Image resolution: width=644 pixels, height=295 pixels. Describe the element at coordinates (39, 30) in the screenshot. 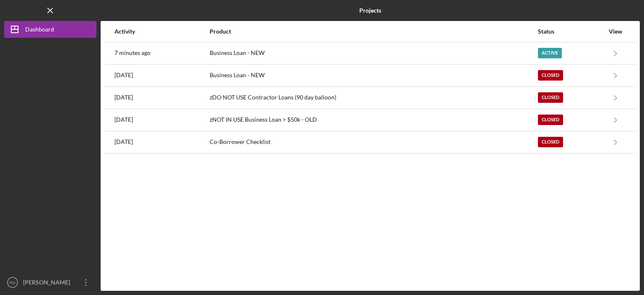

I see `div: Dashboard` at that location.